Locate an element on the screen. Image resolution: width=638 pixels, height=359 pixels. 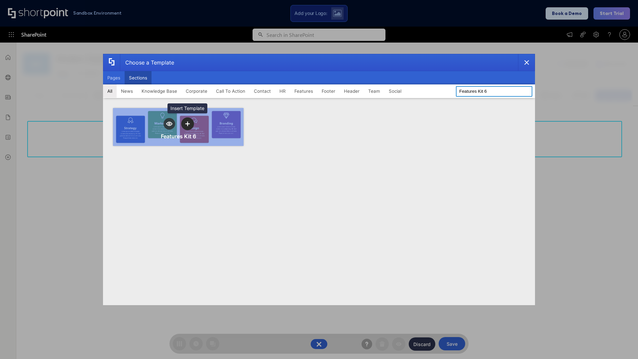
button: Team is located at coordinates (374, 91).